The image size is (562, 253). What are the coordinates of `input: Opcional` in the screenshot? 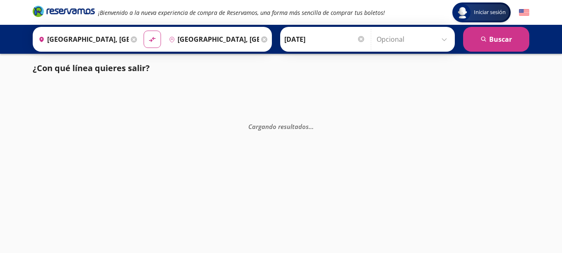 It's located at (413, 39).